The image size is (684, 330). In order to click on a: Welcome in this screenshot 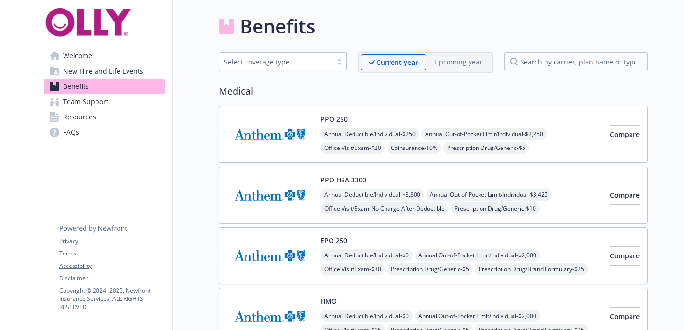, I will do `click(104, 56)`.